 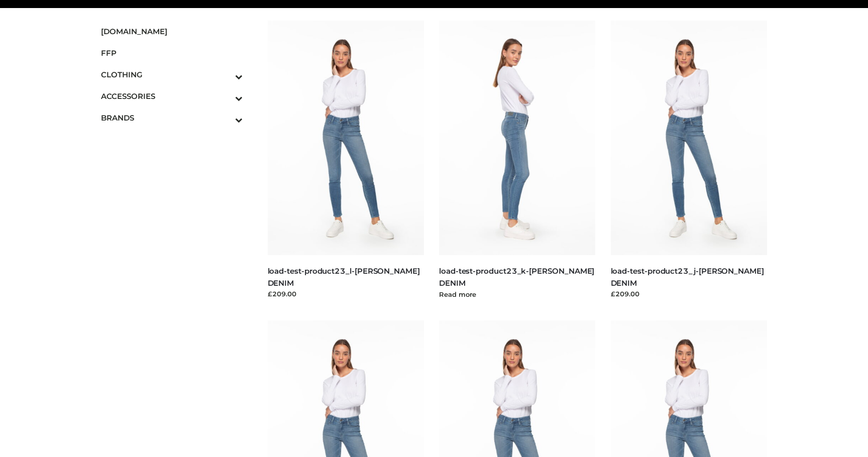 I want to click on a: BRANDSToggle Submenu, so click(x=172, y=118).